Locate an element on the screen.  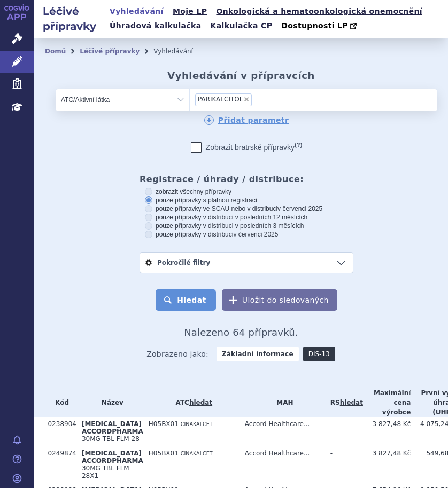
h3: Registrace / úhrady / distribuce: is located at coordinates (246, 179).